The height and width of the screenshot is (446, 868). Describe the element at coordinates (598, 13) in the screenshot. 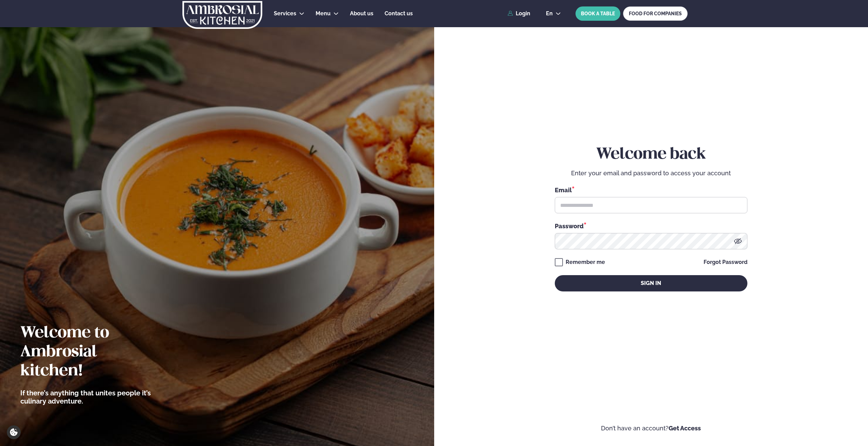

I see `button: BOOK A TABLE` at that location.